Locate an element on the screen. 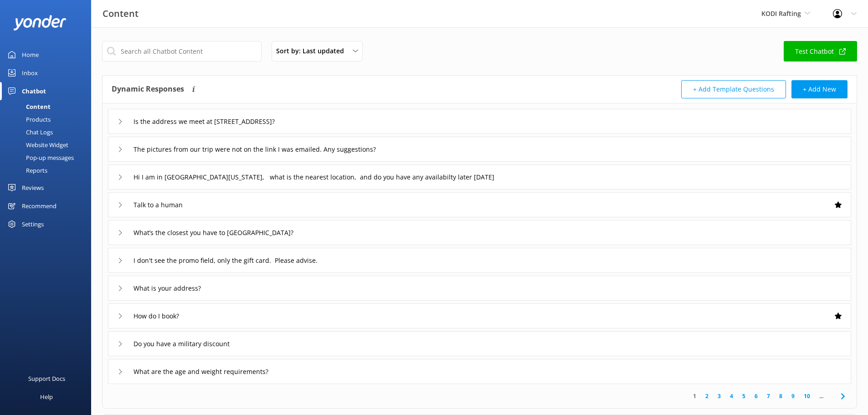 The width and height of the screenshot is (868, 415). button: + Add New is located at coordinates (819, 89).